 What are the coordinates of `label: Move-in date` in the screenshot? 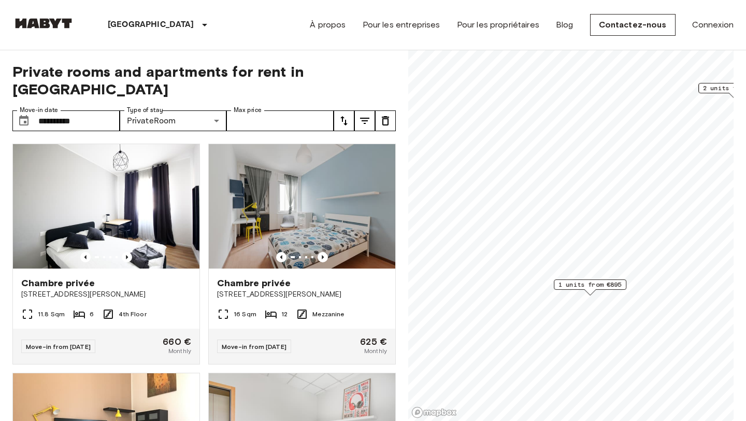 It's located at (39, 110).